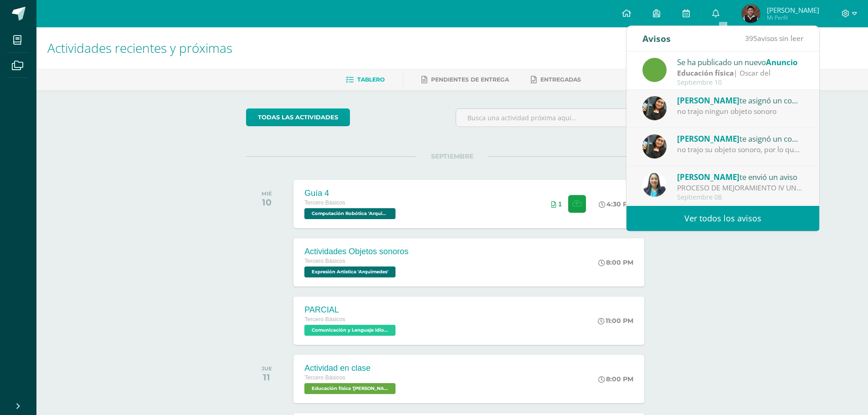 The height and width of the screenshot is (415, 868). Describe the element at coordinates (741, 139) in the screenshot. I see `div: te asignó un comentario en 'Actividades Objetos sonoros' para 'Expresión Artistica'` at that location.